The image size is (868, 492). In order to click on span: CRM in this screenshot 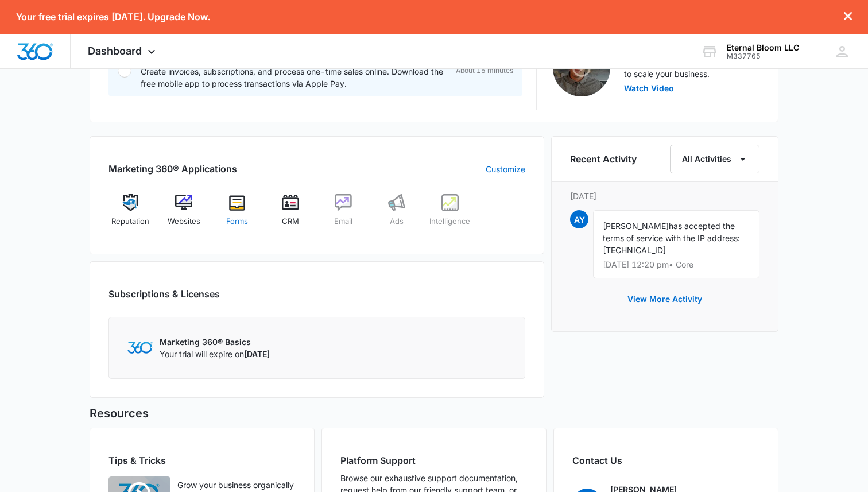, I will do `click(291, 222)`.